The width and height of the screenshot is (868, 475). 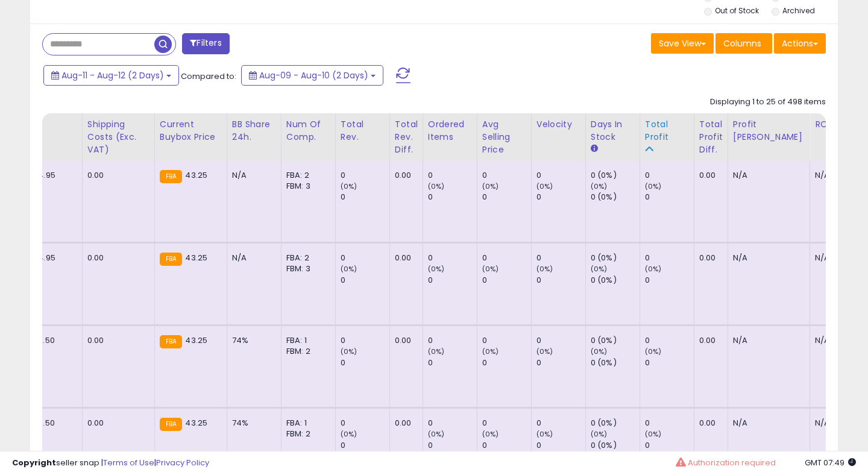 What do you see at coordinates (209, 76) in the screenshot?
I see `span: Compared to:` at bounding box center [209, 76].